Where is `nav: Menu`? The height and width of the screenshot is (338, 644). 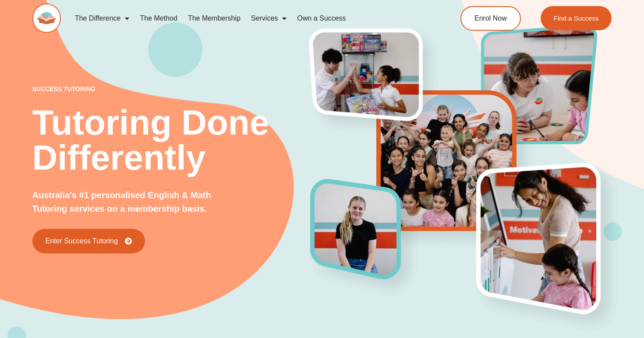
nav: Menu is located at coordinates (249, 18).